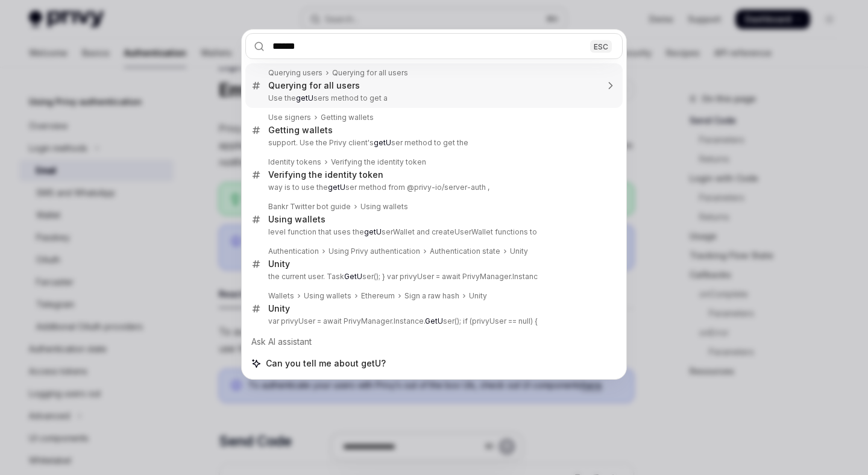 The image size is (868, 475). Describe the element at coordinates (465, 252) in the screenshot. I see `div: Authentication state` at that location.